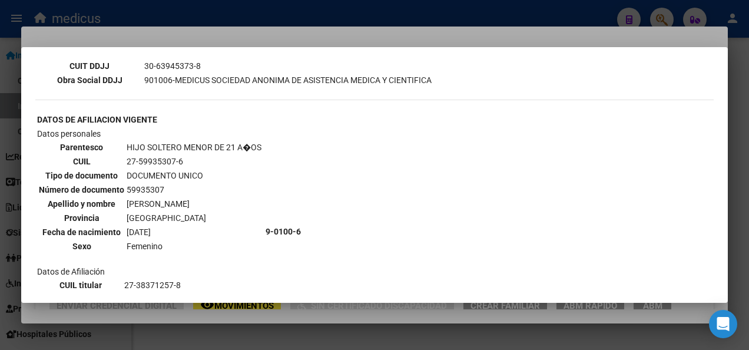  Describe the element at coordinates (81, 190) in the screenshot. I see `th: Número de documento` at that location.